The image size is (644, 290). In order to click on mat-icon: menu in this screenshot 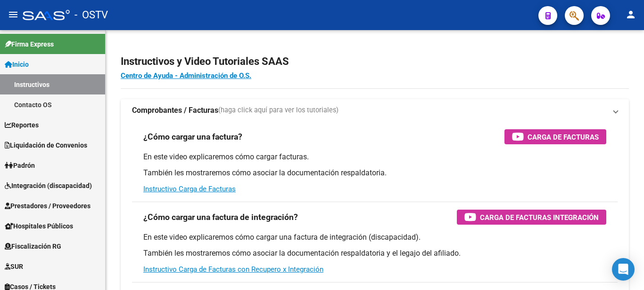, I will do `click(13, 15)`.